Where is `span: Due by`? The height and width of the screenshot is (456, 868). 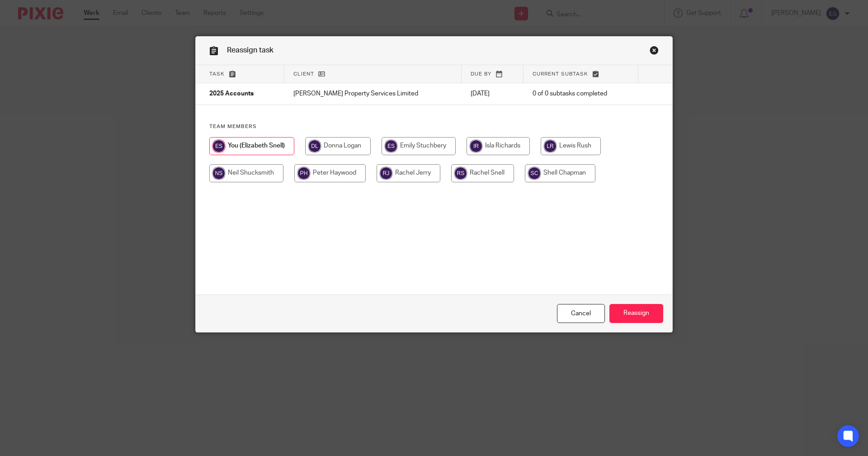
span: Due by is located at coordinates (481, 73).